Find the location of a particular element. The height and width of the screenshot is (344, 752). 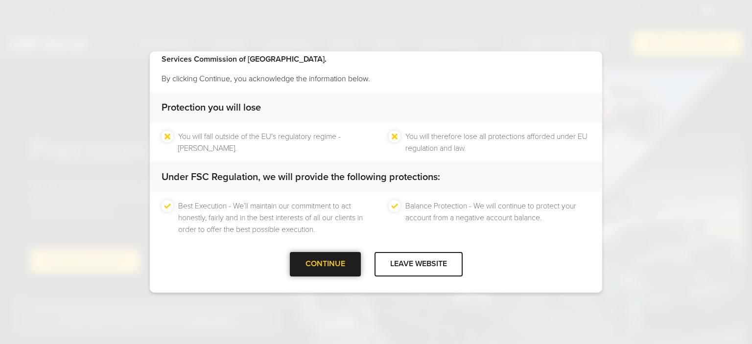

li: Best Execution - We’ll maintain our commitment to act honestly, fairly and in the best interests ... is located at coordinates (271, 218).